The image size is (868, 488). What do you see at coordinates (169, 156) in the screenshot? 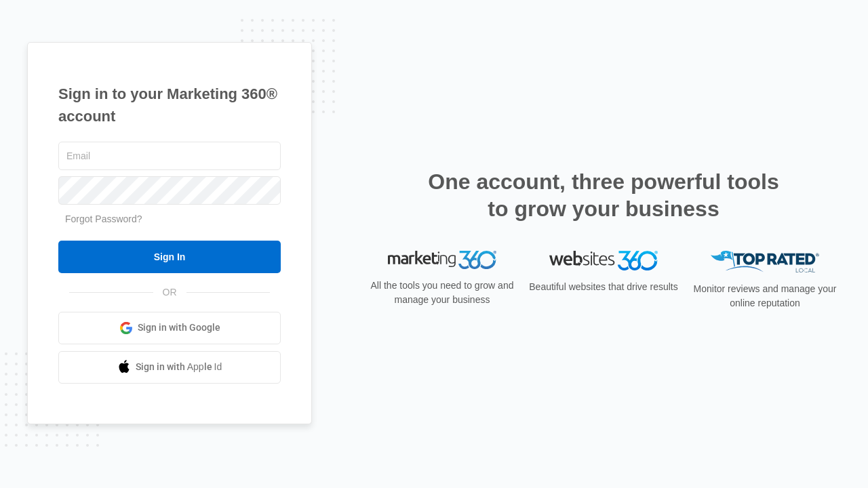
I see `input: Email` at bounding box center [169, 156].